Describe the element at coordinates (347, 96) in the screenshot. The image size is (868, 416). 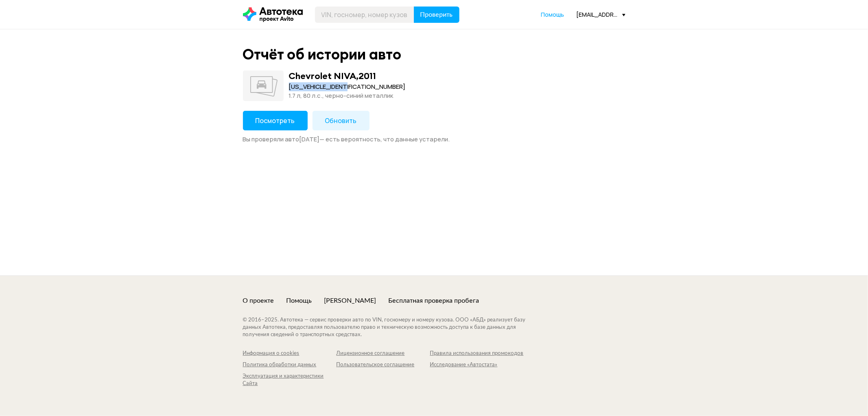
I see `div: 1.7 л, 80 л.c., черно-синий металлик` at that location.